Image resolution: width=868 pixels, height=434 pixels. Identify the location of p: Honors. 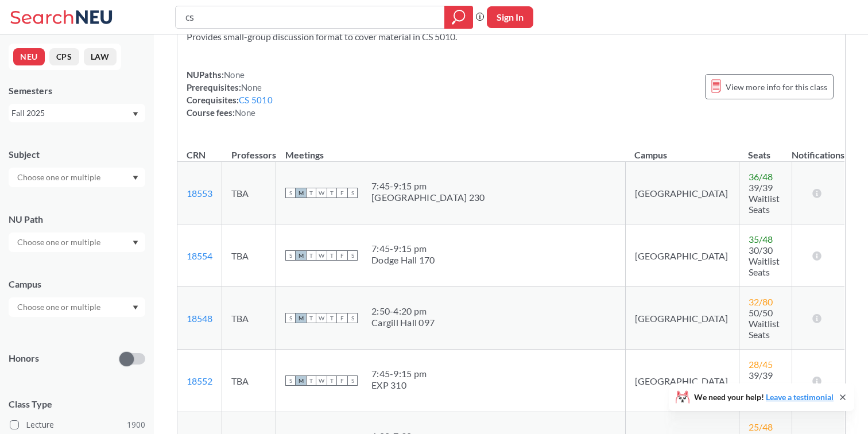
(23, 358).